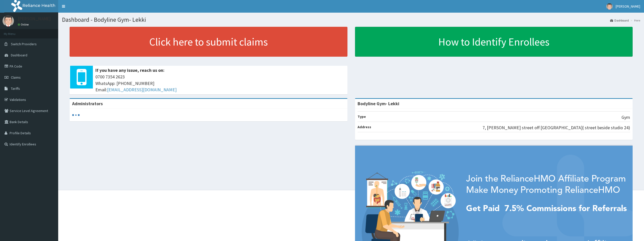  I want to click on b: Address, so click(365, 127).